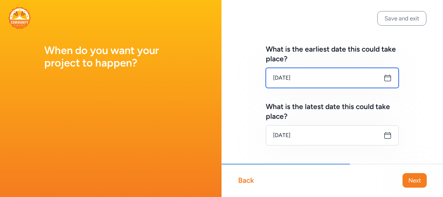 The width and height of the screenshot is (443, 197). Describe the element at coordinates (332, 54) in the screenshot. I see `div: What is the earliest date this could take place?` at that location.